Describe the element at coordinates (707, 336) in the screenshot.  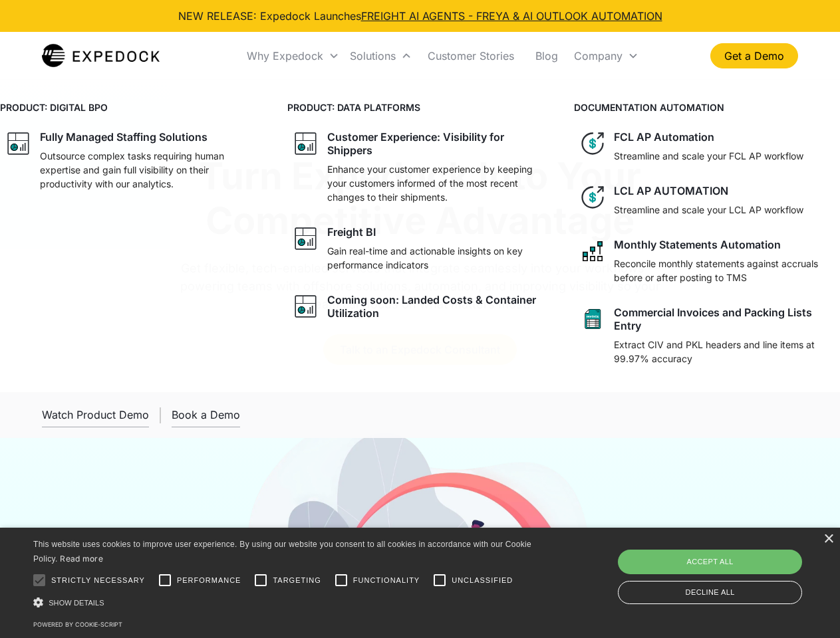
I see `a: sheet iconCommercial Invoices and Packing Lists EntryExtract CIV and PKL headers and line items a...` at that location.